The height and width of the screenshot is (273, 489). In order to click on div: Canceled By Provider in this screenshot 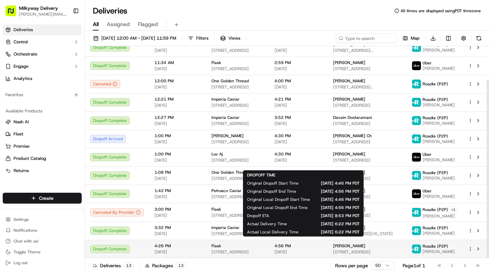, I will do `click(117, 212)`.